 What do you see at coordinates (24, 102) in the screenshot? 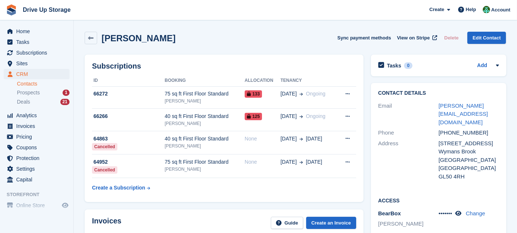
I see `span: Deals` at bounding box center [24, 102].